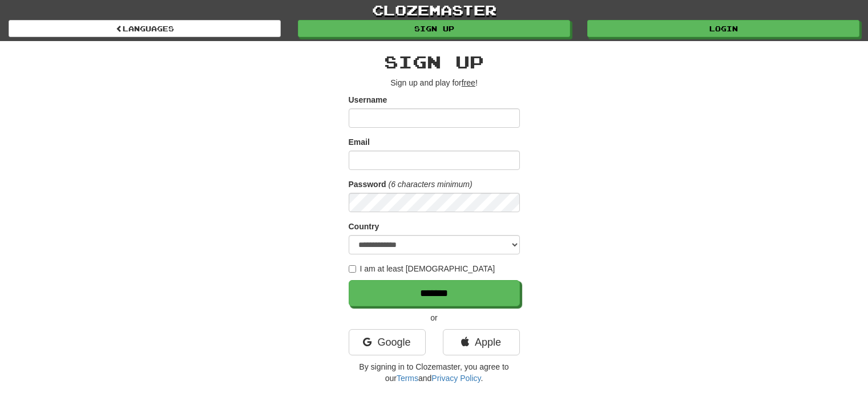 The width and height of the screenshot is (868, 401). I want to click on label: Email, so click(359, 142).